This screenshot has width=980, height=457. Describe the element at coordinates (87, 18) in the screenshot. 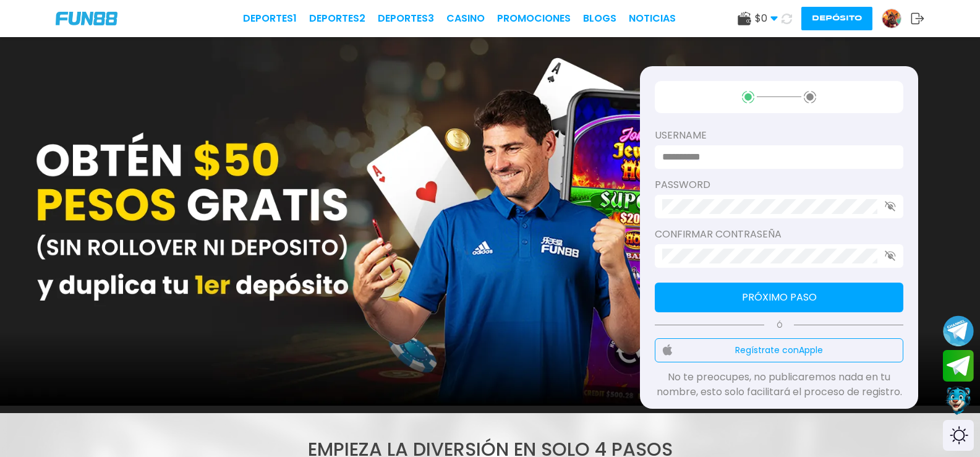

I see `img: Company Logo` at that location.